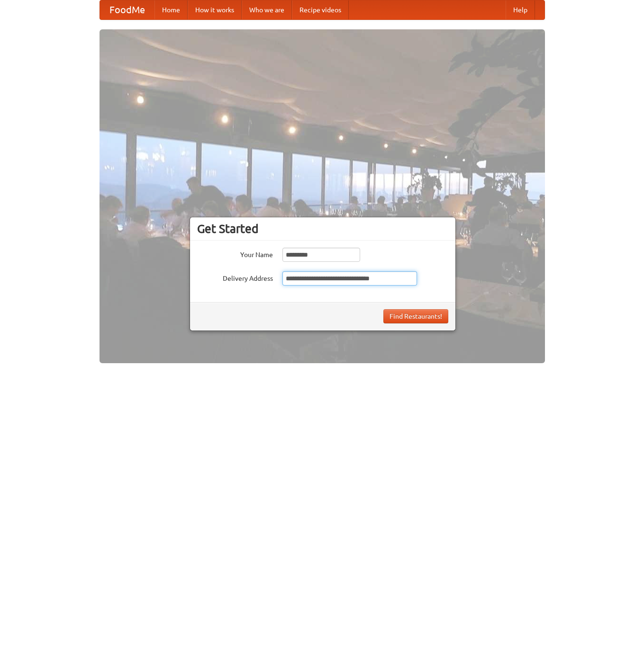  What do you see at coordinates (214, 10) in the screenshot?
I see `a: How it works` at bounding box center [214, 10].